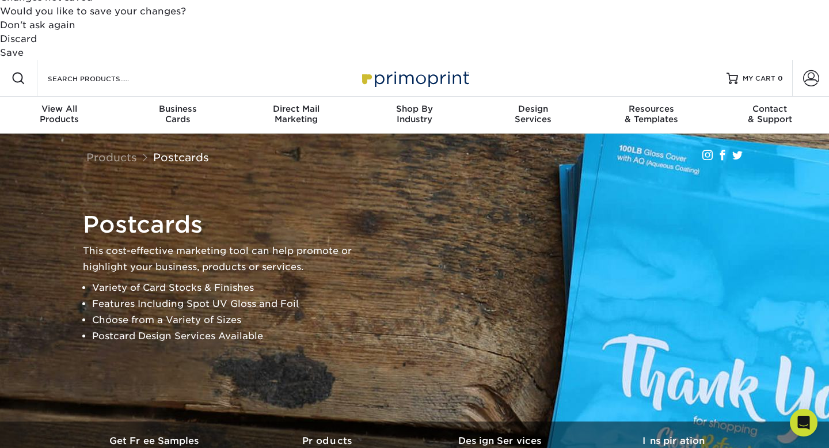  I want to click on li: Features Including Spot UV Gloss and Foil, so click(231, 304).